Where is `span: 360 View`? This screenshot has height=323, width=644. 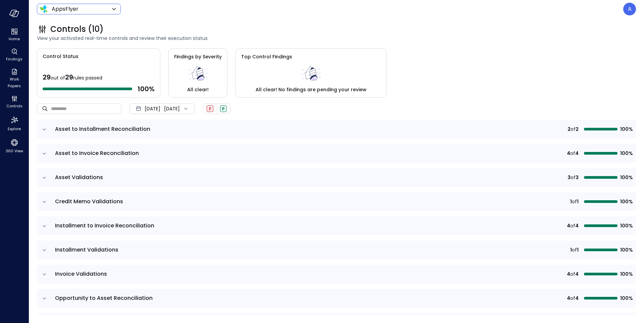 span: 360 View is located at coordinates (14, 151).